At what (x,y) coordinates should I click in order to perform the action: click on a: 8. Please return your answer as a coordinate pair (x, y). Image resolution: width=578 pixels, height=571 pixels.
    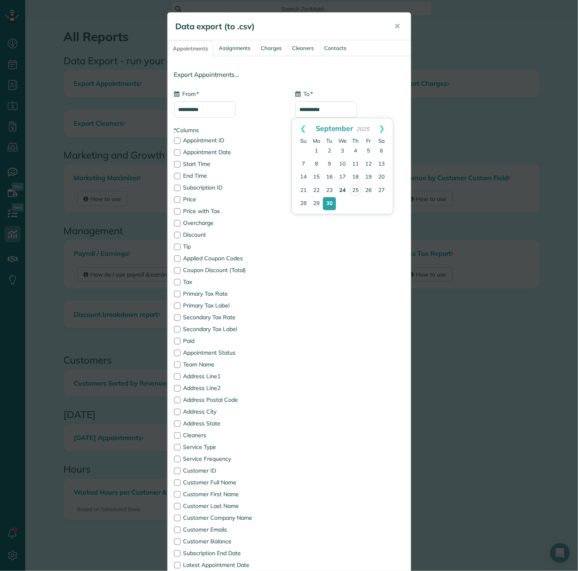
    Looking at the image, I should click on (317, 164).